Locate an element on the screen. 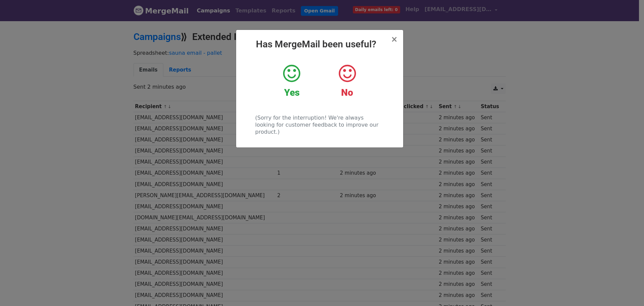 The image size is (644, 306). h2: Has MergeMail been useful? is located at coordinates (320, 44).